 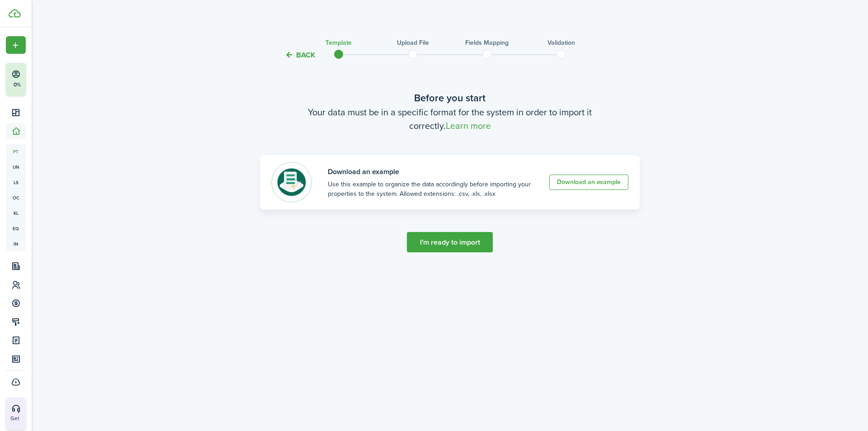 I want to click on p: Get, so click(x=38, y=419).